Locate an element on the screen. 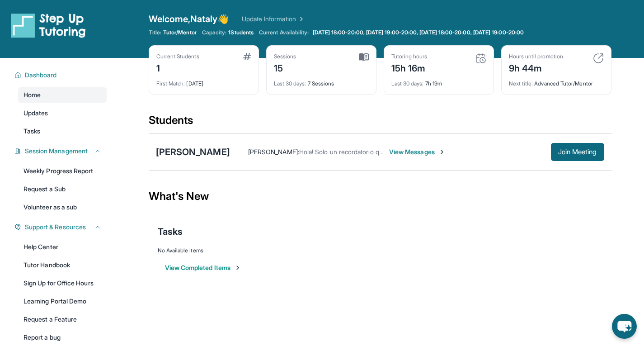 This screenshot has width=644, height=346. span: Join Meeting is located at coordinates (578, 152).